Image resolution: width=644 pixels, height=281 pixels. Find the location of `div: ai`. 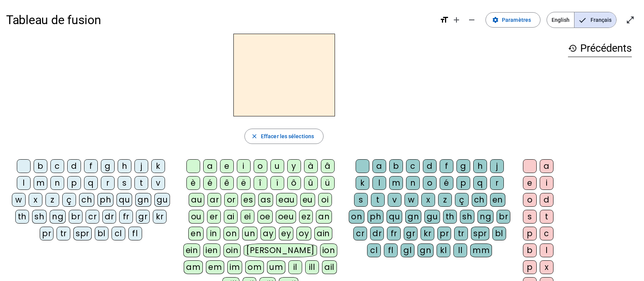

div: ai is located at coordinates (231, 216).